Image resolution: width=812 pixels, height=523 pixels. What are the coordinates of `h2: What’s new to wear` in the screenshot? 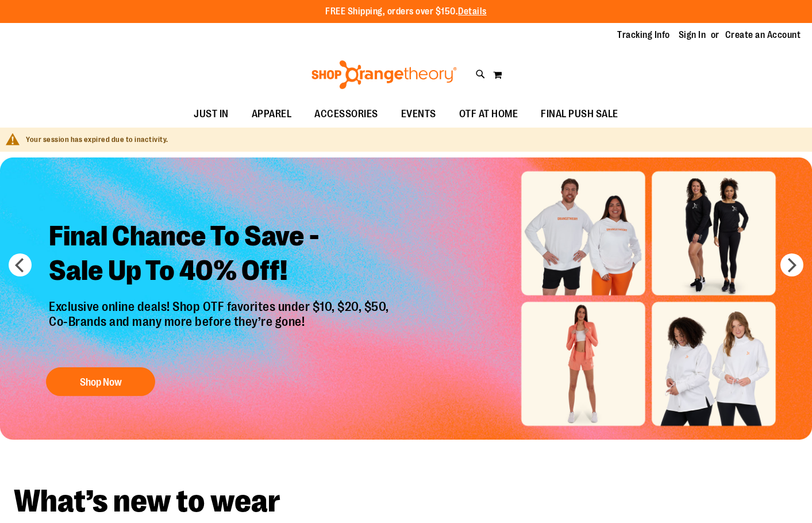 It's located at (406, 501).